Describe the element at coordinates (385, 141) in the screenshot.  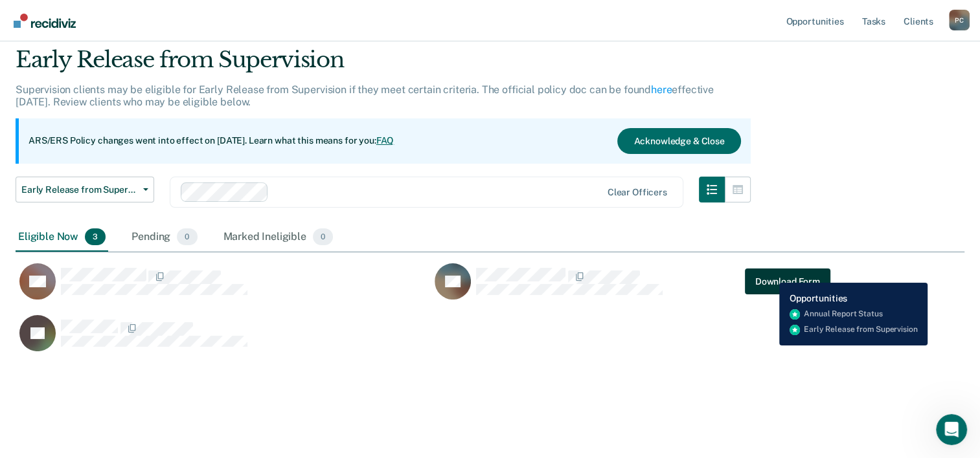
I see `a: FAQ` at that location.